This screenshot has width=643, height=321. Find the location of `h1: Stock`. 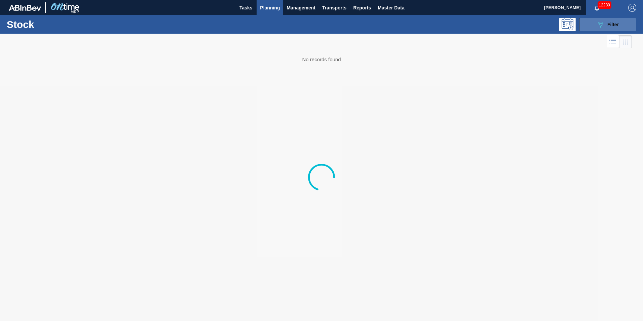

h1: Stock is located at coordinates (57, 24).